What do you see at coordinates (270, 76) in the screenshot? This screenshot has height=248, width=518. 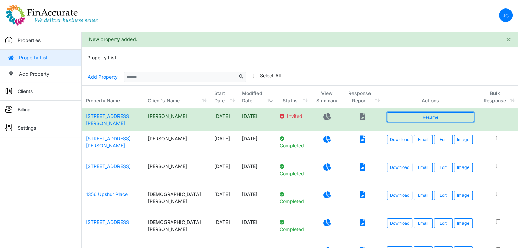 I see `label: Select All` at bounding box center [270, 76].